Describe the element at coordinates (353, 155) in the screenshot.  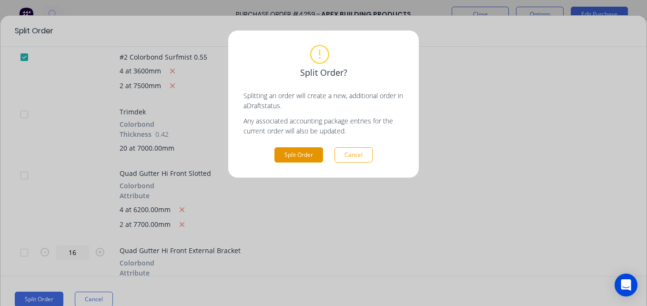
I see `button: Cancel` at that location.